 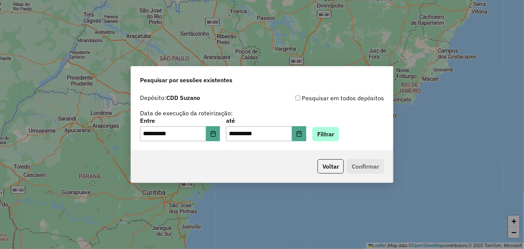 What do you see at coordinates (266, 121) in the screenshot?
I see `label: até` at bounding box center [266, 121].